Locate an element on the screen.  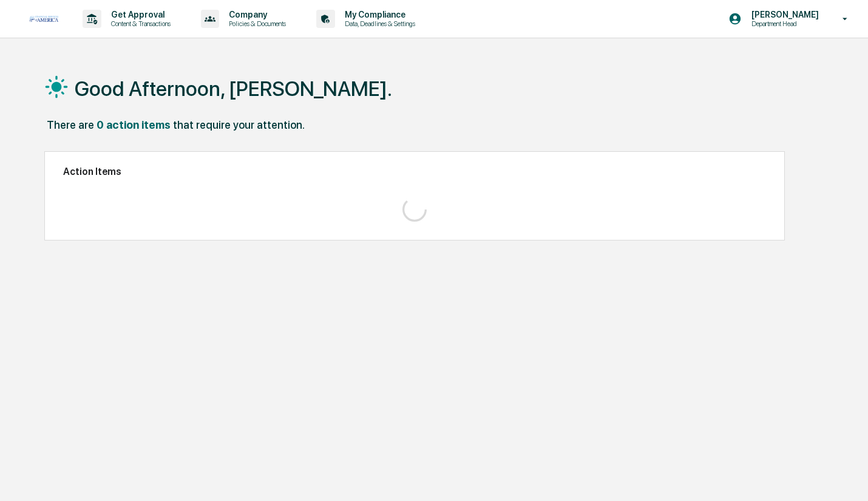
p: My Compliance is located at coordinates (378, 15).